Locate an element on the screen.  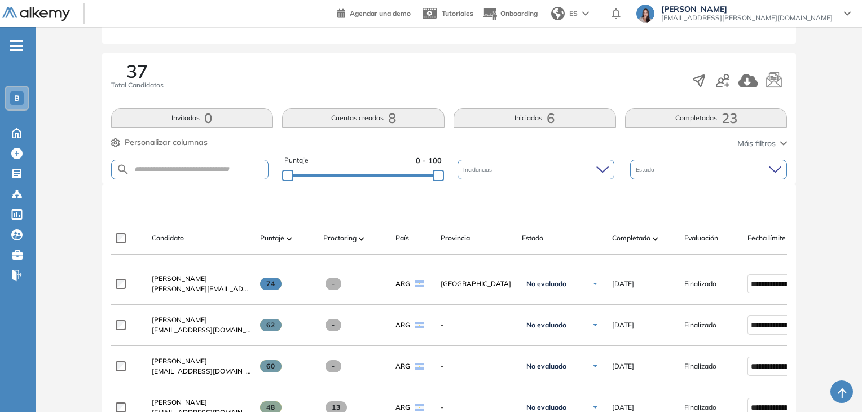
span: 62 is located at coordinates (271, 325).